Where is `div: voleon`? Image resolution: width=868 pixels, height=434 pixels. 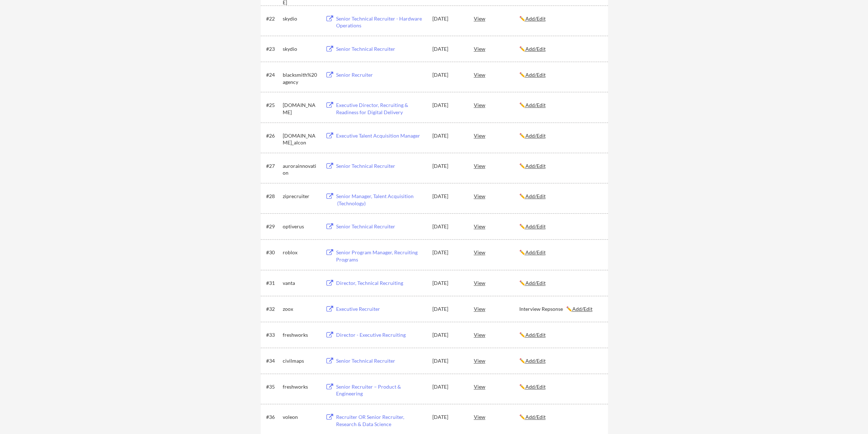
div: voleon is located at coordinates (301, 418).